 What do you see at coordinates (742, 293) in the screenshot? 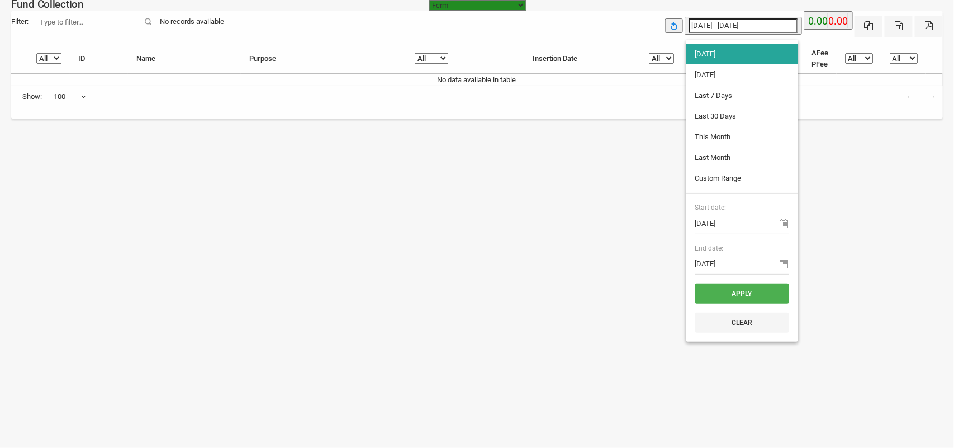
I see `button: Apply` at bounding box center [742, 293].